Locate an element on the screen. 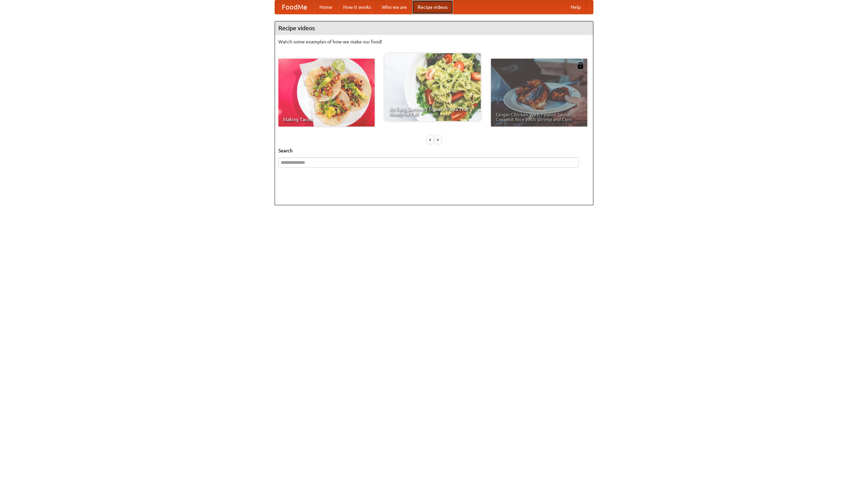 The width and height of the screenshot is (868, 480). a: An Easy, Summery Tomato Pasta That's Ready for Fall is located at coordinates (433, 87).